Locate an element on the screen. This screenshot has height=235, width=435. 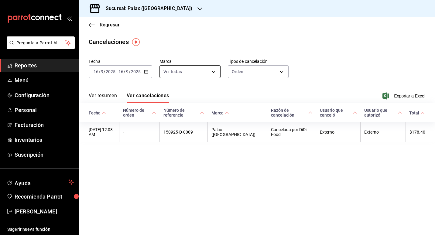
th: 150925-D-0009 is located at coordinates (184, 132).